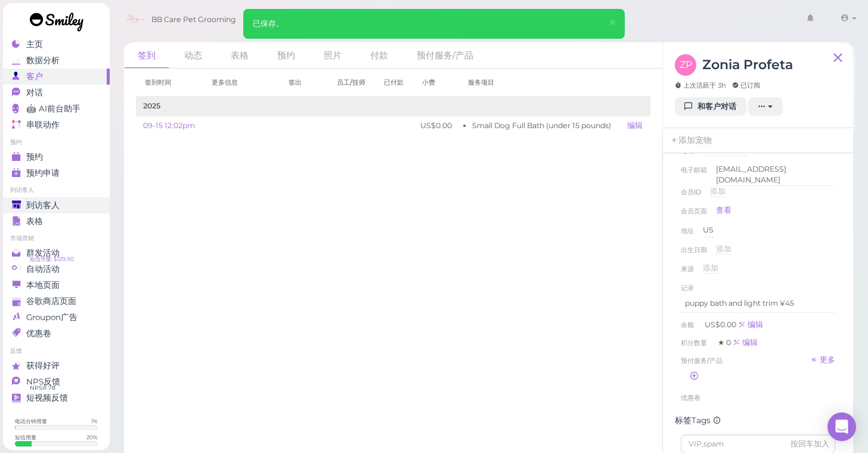 The image size is (868, 453). Describe the element at coordinates (539, 82) in the screenshot. I see `th: 服务项目` at that location.